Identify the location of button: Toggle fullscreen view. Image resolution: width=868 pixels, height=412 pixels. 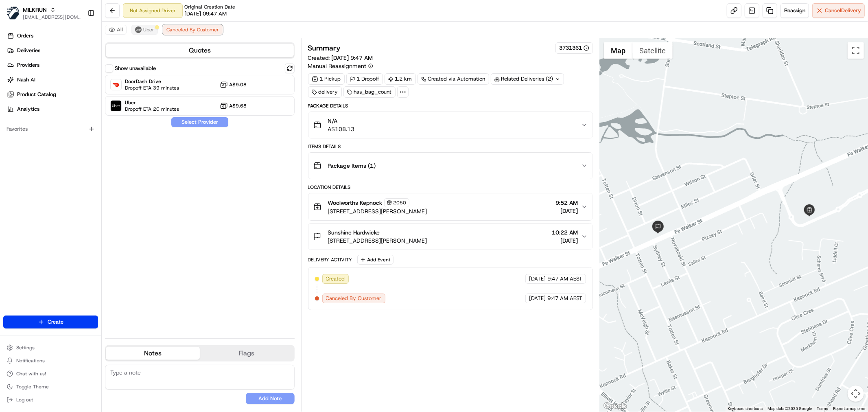
(856, 51).